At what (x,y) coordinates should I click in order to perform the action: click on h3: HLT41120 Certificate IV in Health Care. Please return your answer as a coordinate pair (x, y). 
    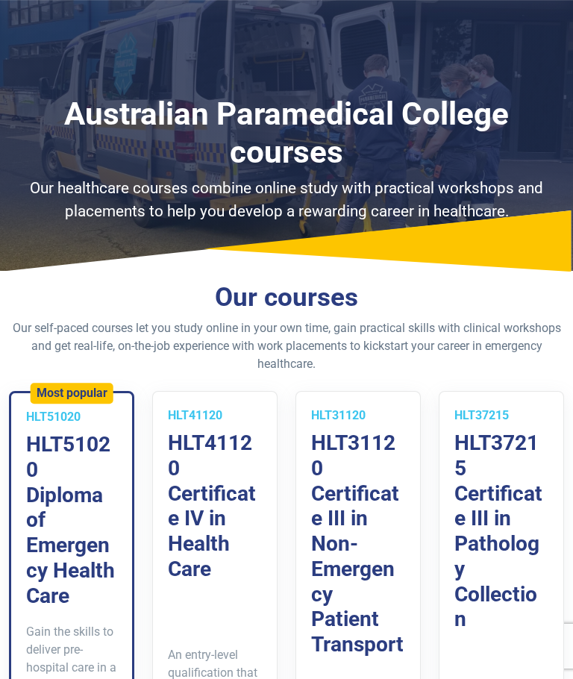
    Looking at the image, I should click on (215, 506).